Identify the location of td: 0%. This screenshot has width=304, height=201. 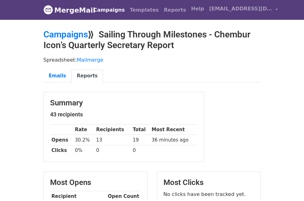
(84, 151).